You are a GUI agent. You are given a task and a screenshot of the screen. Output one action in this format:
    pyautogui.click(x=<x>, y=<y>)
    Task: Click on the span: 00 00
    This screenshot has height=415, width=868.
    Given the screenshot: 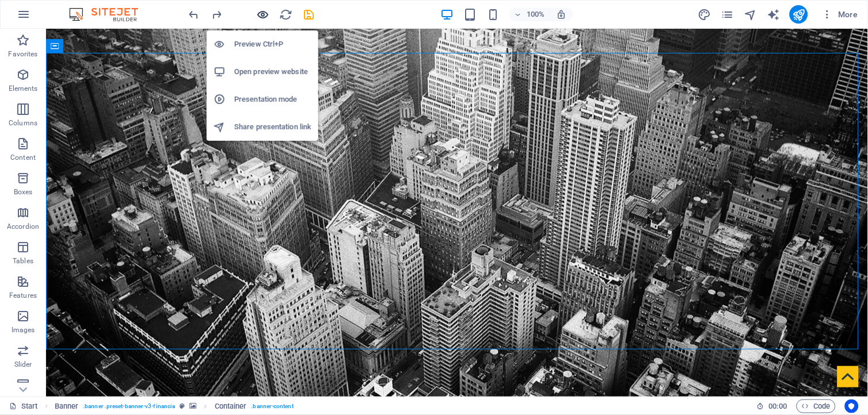 What is the action you would take?
    pyautogui.click(x=777, y=407)
    